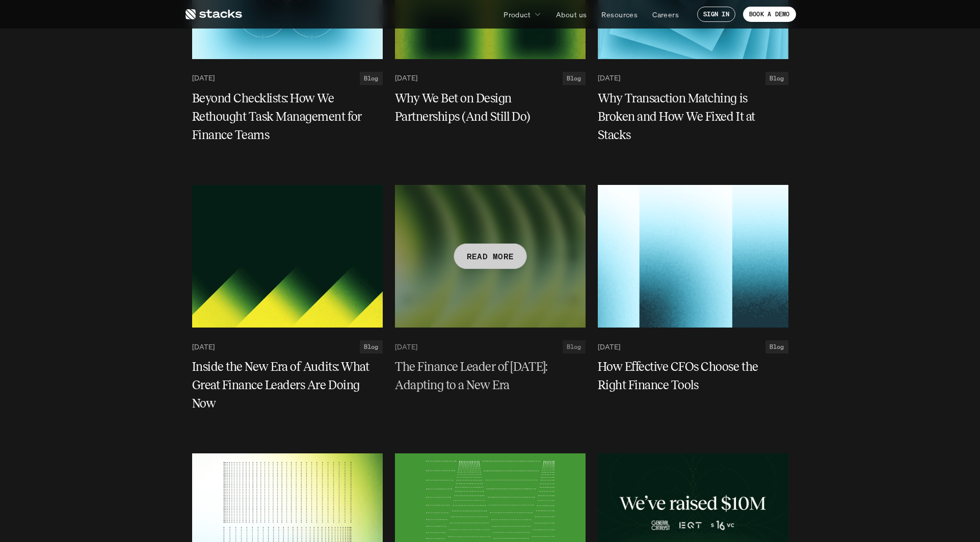 This screenshot has width=980, height=542. Describe the element at coordinates (490, 107) in the screenshot. I see `a: Why We Bet on Design Partnerships (And Still Do)` at that location.